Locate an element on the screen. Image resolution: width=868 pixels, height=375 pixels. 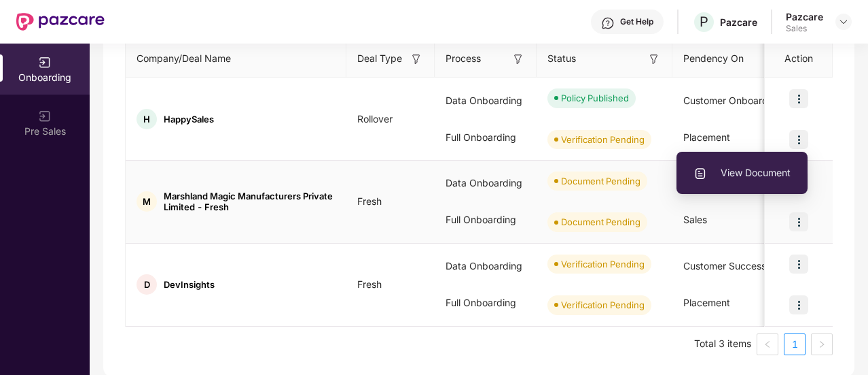
img: svg+xml;base64,PHN2ZyBpZD0iRHJvcGRvd24tMzJ4MzIiIHhtbG5zPSJodHRwOi8vd3d3LnczLm9yZy8yMDAwL3N2ZyIgd2... is located at coordinates (844, 22).